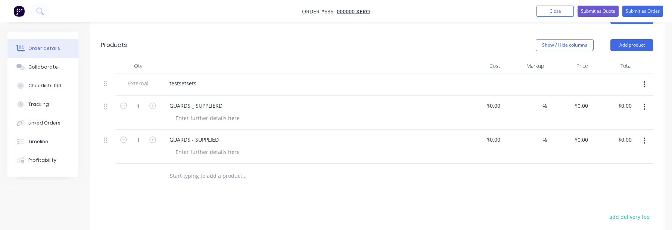  What do you see at coordinates (319, 11) in the screenshot?
I see `span: Order #535 -` at bounding box center [319, 11].